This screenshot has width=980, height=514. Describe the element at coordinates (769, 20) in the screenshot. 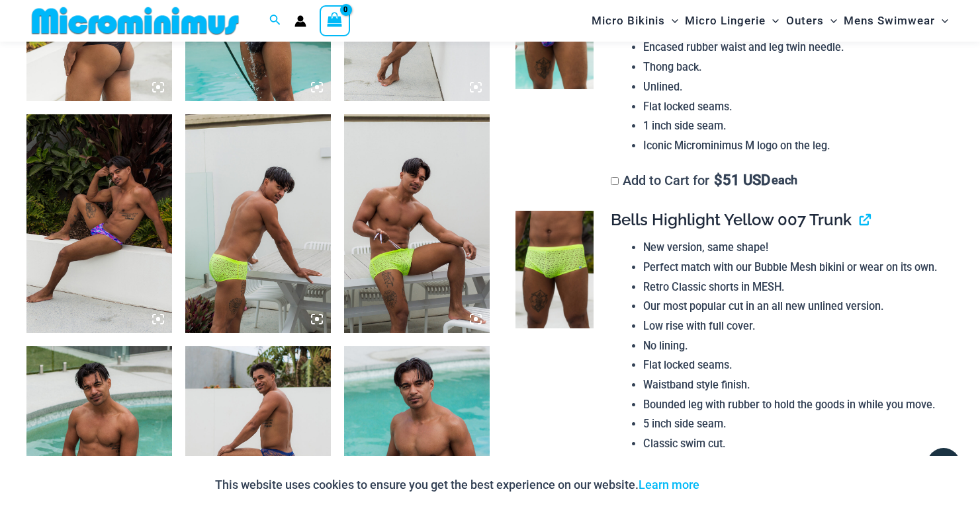

I see `nav: Site Navigation` at that location.